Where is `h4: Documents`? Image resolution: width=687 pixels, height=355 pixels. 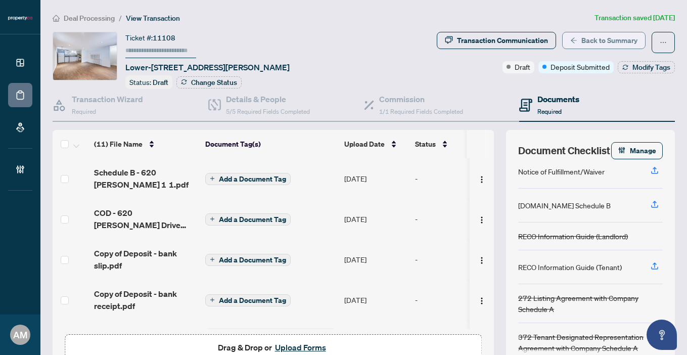
h4: Documents is located at coordinates (558, 99).